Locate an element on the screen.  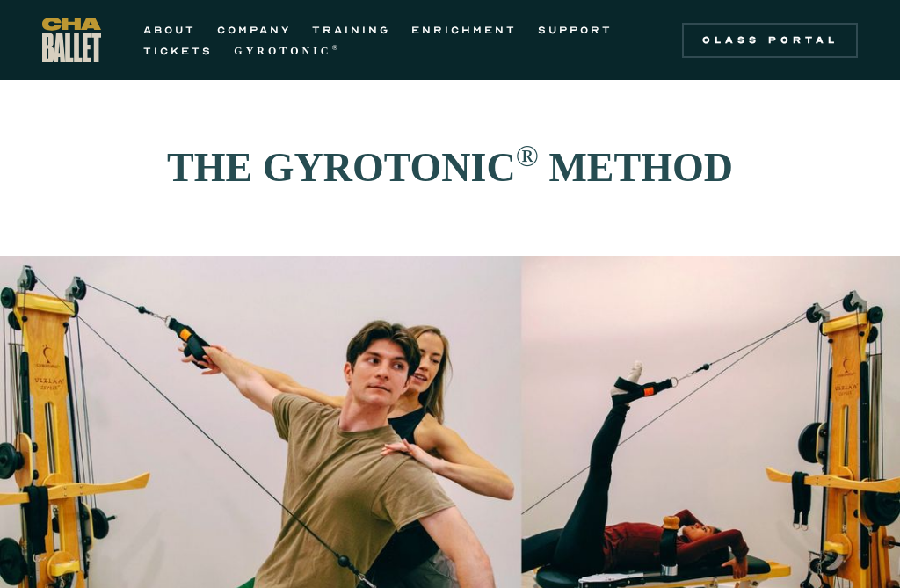
strong: METHOD is located at coordinates (640, 167).